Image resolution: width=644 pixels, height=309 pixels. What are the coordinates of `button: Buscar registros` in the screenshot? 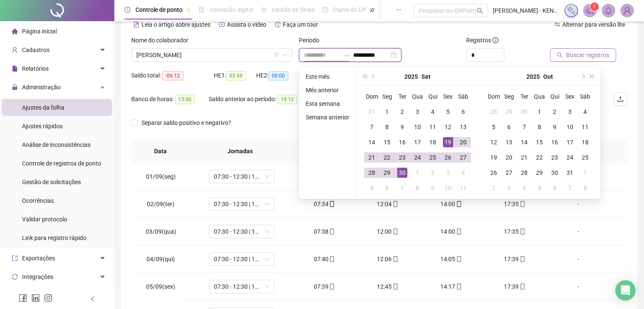 It's located at (583, 55).